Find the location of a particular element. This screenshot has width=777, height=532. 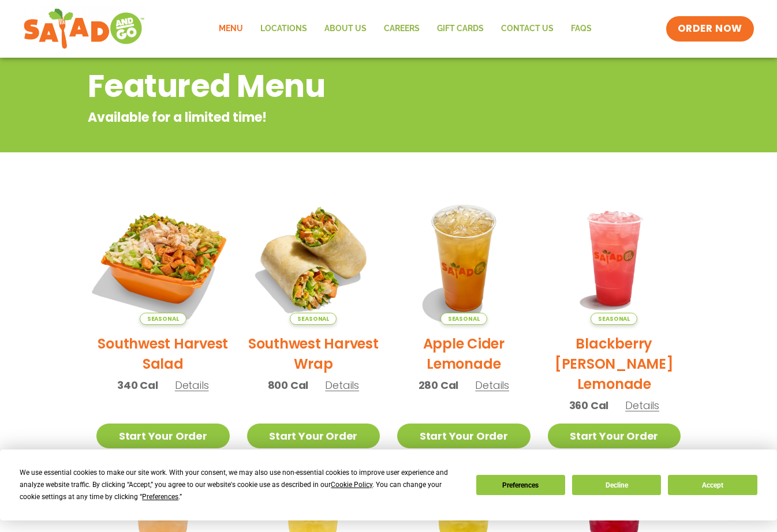

img: Product photo for Southwest Harvest Wrap is located at coordinates (314, 258).